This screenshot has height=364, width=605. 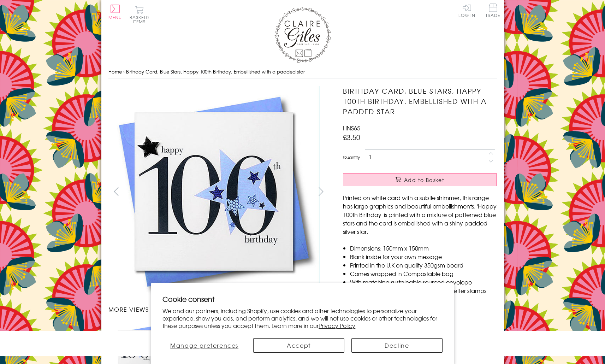 I want to click on button: Accept, so click(x=299, y=345).